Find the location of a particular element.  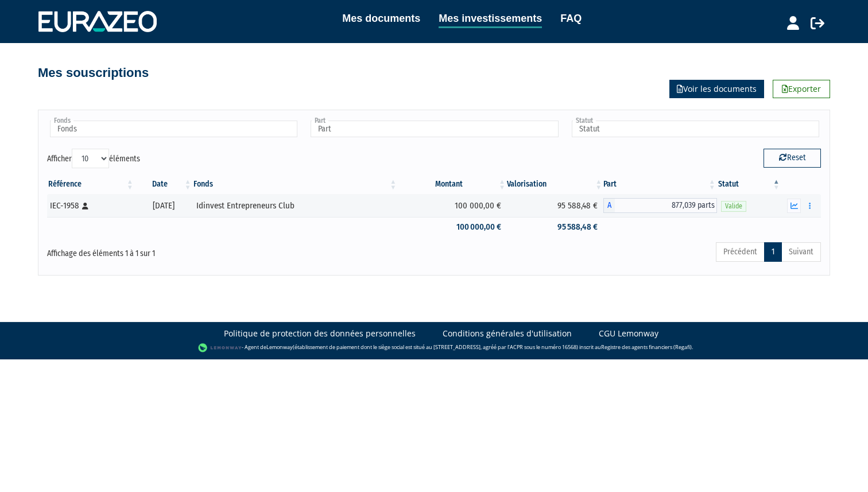

th: Montant: activer pour trier la colonne par ordre croissant is located at coordinates (453, 184).